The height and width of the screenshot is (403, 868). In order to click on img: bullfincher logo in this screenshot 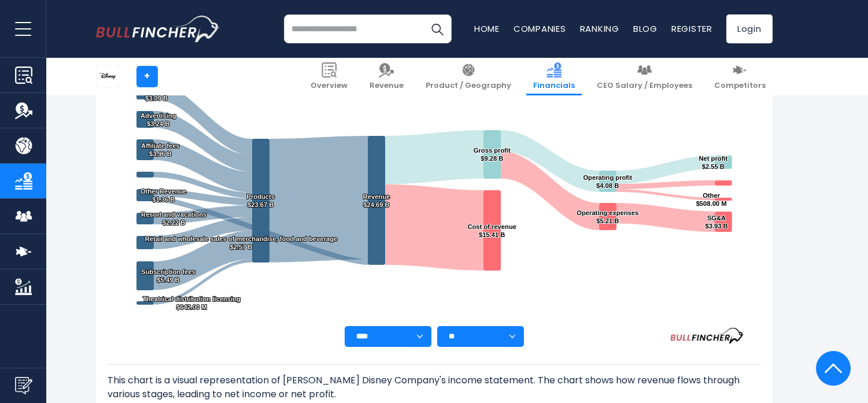, I will do `click(158, 29)`.